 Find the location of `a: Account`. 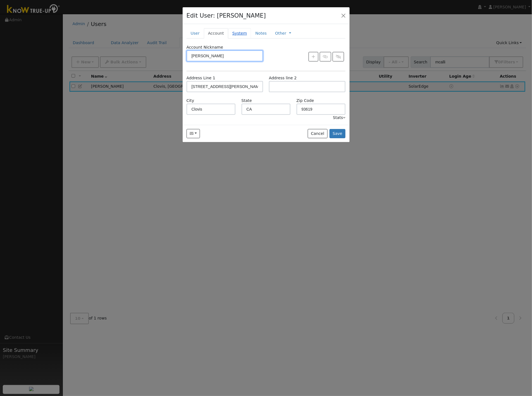

a: Account is located at coordinates (216, 33).